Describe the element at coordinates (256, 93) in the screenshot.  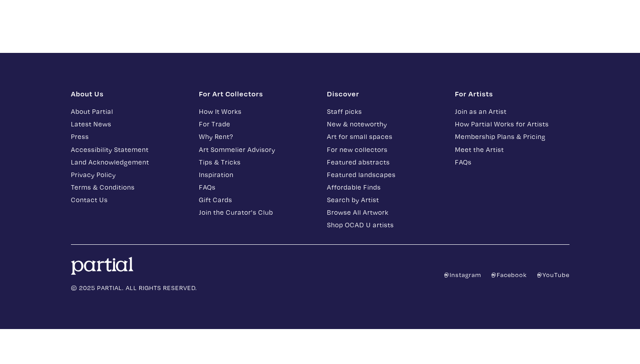
I see `h1: For Art Collectors` at that location.